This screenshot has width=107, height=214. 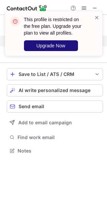 What do you see at coordinates (55, 107) in the screenshot?
I see `button: Send email` at bounding box center [55, 107].